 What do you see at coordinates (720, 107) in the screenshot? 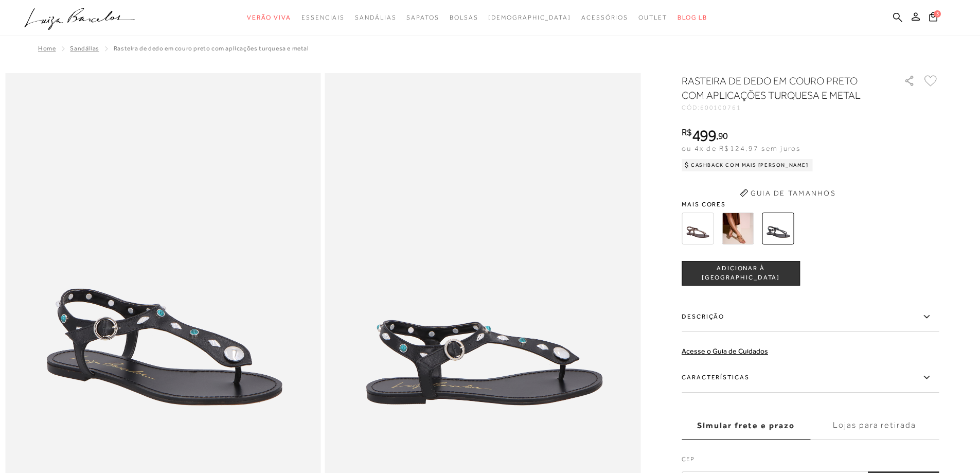
I see `span: 600100761` at bounding box center [720, 107].